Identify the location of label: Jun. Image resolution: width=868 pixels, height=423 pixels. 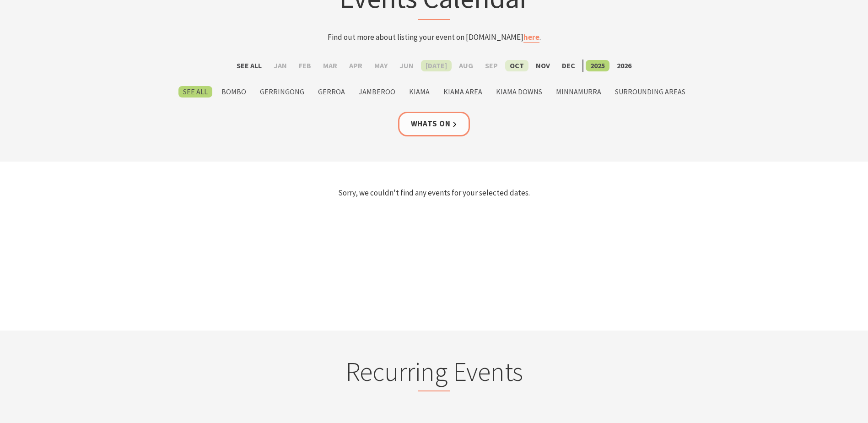
(406, 65).